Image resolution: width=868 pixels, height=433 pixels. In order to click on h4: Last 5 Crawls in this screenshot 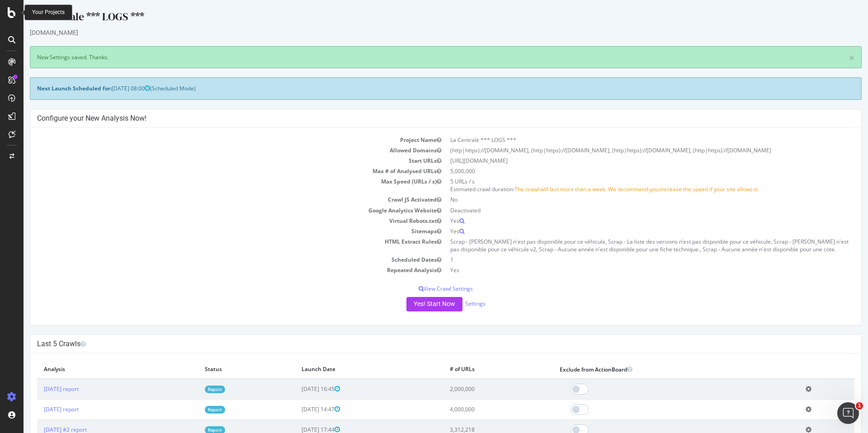, I will do `click(422, 344)`.